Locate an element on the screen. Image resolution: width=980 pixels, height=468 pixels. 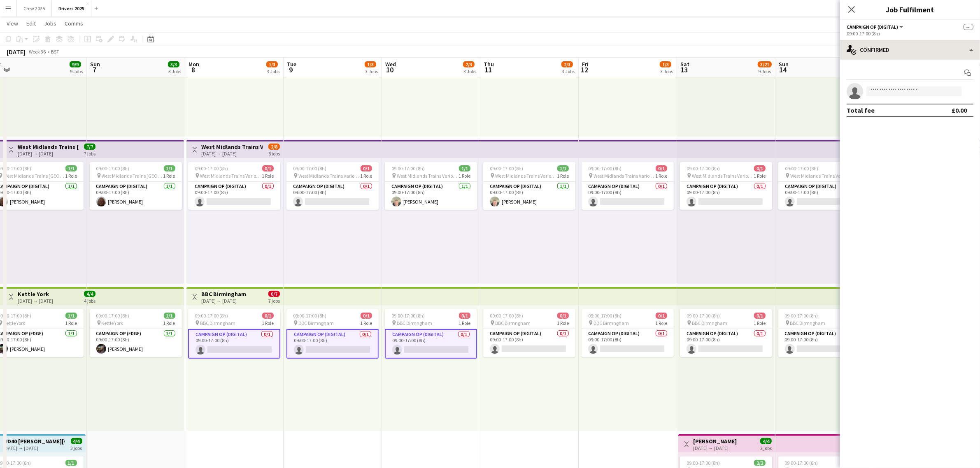
span: 1/3 is located at coordinates (666, 64).